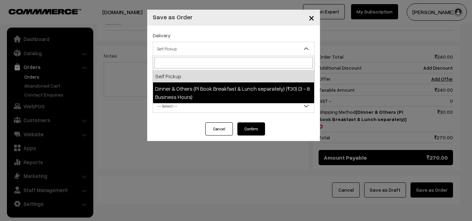 The image size is (472, 221). What do you see at coordinates (234, 76) in the screenshot?
I see `li: Self Pickup` at bounding box center [234, 76].